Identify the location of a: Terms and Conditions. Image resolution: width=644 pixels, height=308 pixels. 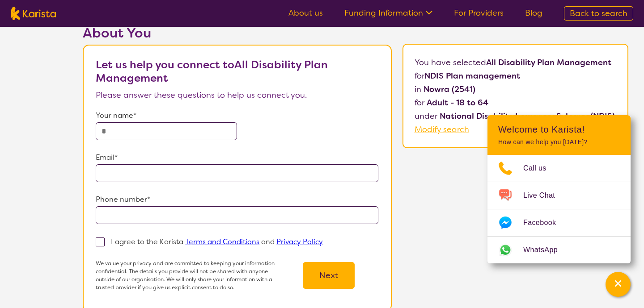
(222, 241).